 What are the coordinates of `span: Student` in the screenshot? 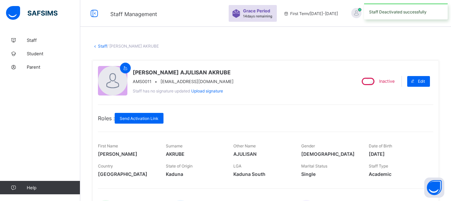 It's located at (54, 54).